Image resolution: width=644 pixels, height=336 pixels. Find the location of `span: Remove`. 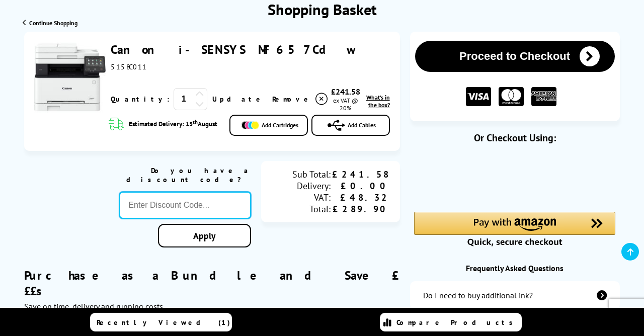

span: Remove is located at coordinates (292, 99).